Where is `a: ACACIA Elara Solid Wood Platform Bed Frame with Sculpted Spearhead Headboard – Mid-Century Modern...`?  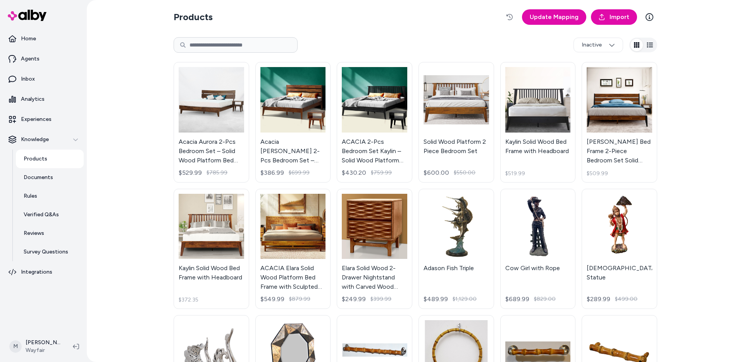 a: ACACIA Elara Solid Wood Platform Bed Frame with Sculpted Spearhead Headboard – Mid-Century Modern... is located at coordinates (293, 249).